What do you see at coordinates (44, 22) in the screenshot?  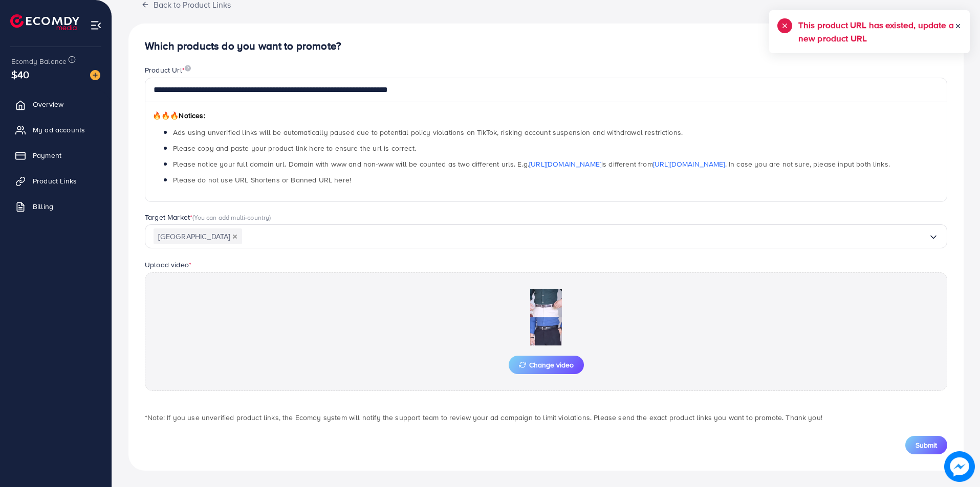 I see `img: logo` at bounding box center [44, 22].